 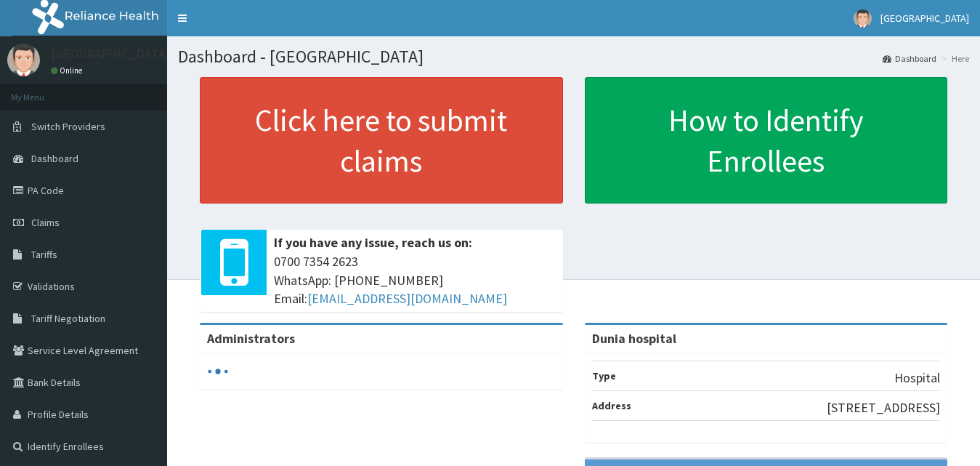 I want to click on b: Type, so click(x=603, y=376).